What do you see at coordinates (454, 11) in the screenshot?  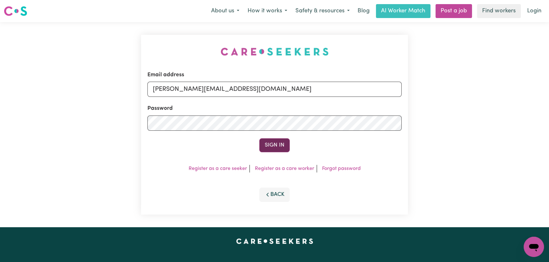 I see `a: Post a job` at bounding box center [454, 11].